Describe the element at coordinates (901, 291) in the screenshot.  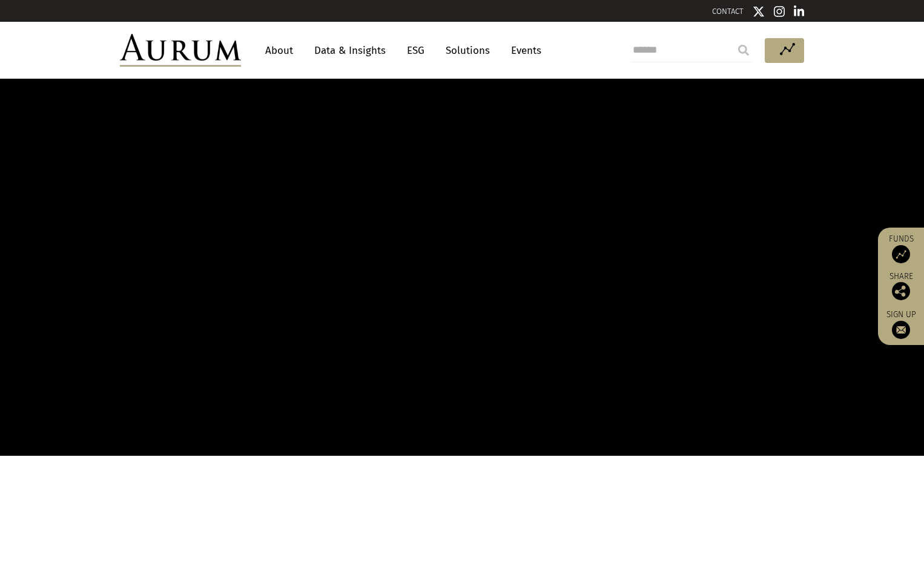
I see `img: Share this post` at that location.